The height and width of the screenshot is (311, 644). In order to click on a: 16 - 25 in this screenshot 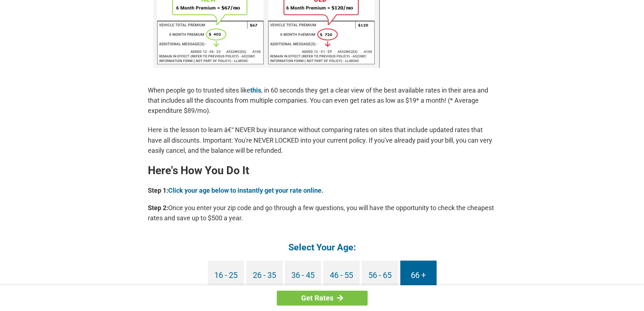, I will do `click(226, 275)`.